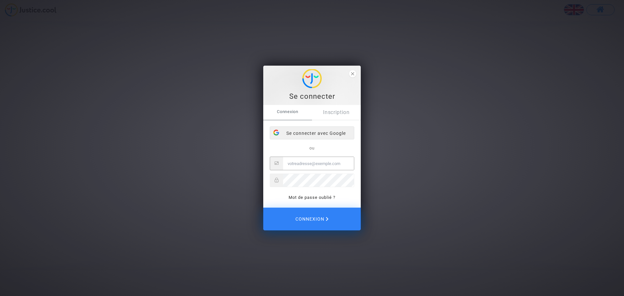 The image size is (624, 296). Describe the element at coordinates (336, 112) in the screenshot. I see `a: Inscription` at that location.